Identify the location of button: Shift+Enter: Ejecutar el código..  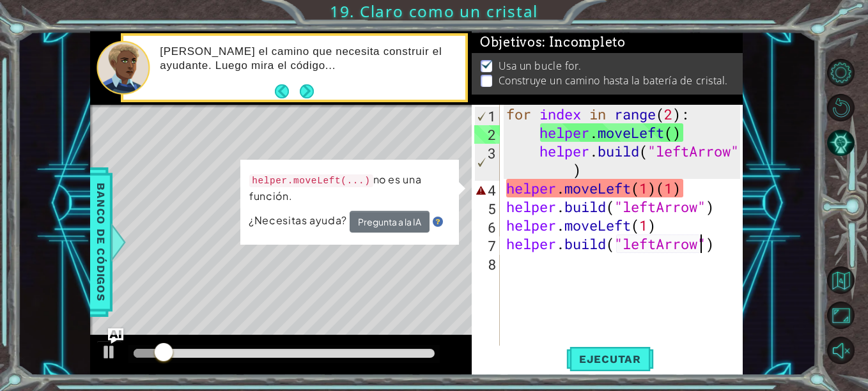
(610, 360).